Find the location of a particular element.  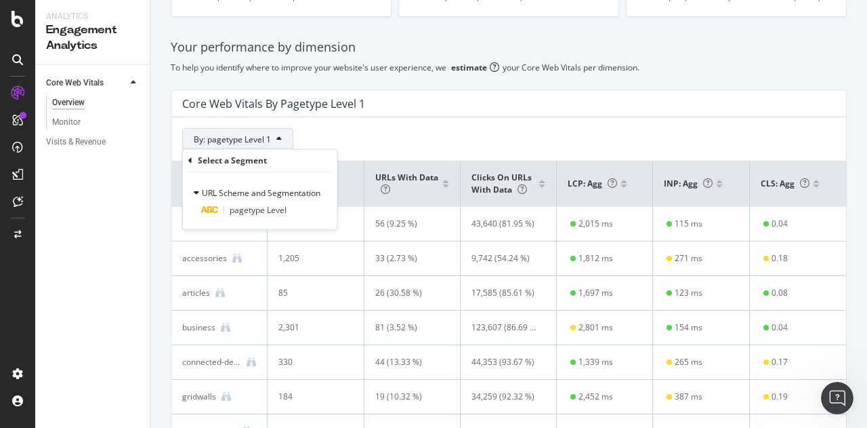

div: 44 (13.33 %) is located at coordinates (409, 362).